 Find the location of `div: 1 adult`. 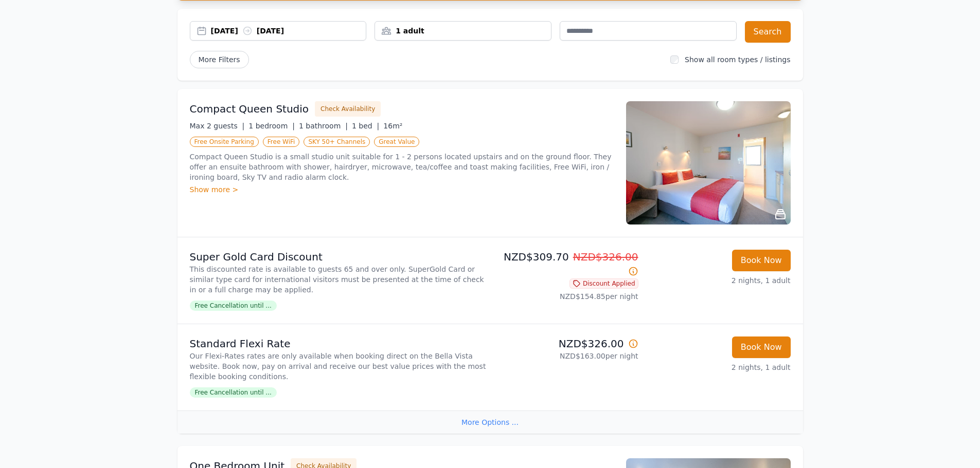

div: 1 adult is located at coordinates (463, 31).